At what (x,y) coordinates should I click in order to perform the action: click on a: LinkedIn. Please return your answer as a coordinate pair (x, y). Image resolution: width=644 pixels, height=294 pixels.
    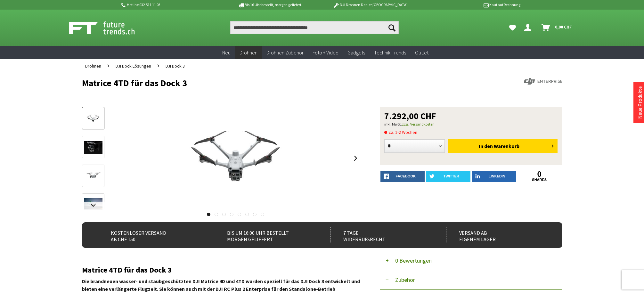
    Looking at the image, I should click on (494, 176).